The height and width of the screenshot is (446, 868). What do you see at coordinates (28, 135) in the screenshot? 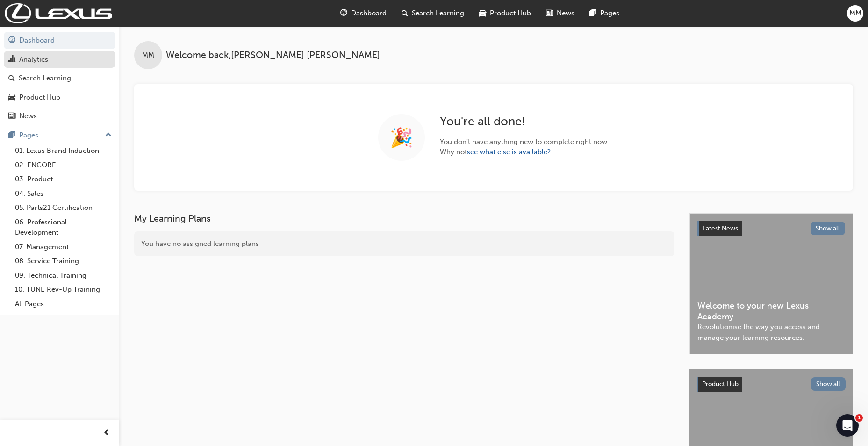
I see `div: Pages` at bounding box center [28, 135].